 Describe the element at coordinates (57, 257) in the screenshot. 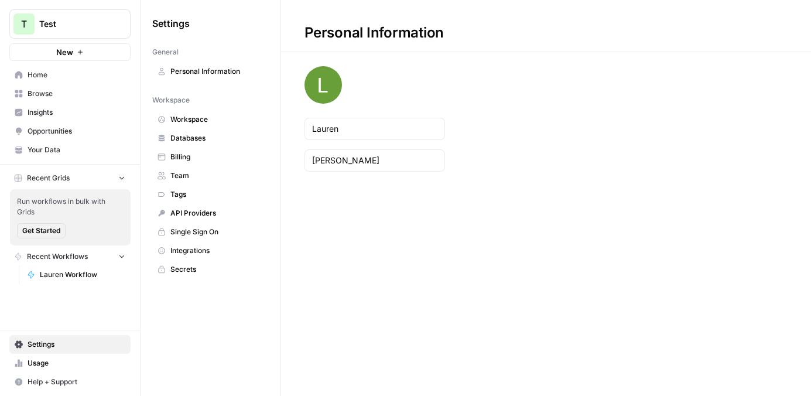

I see `span: Recent Workflows` at that location.